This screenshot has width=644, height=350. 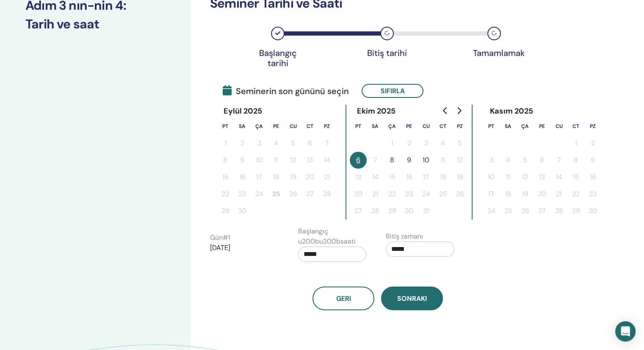 I want to click on span: Seminerin son gününü seçin, so click(x=286, y=91).